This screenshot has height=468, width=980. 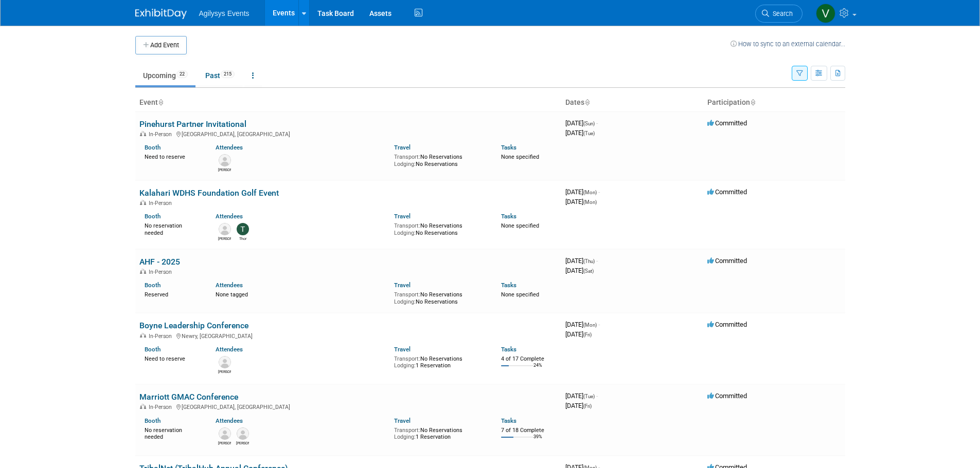 What do you see at coordinates (225, 161) in the screenshot?
I see `img: Tim Hansen` at bounding box center [225, 161].